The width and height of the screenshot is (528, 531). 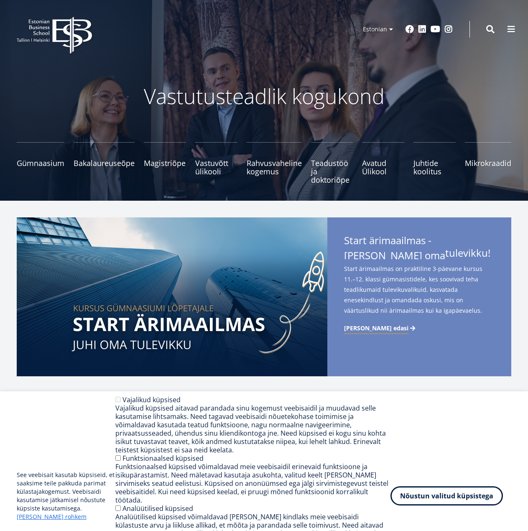 I want to click on span: Rahvusvaheline kogemus, so click(x=274, y=167).